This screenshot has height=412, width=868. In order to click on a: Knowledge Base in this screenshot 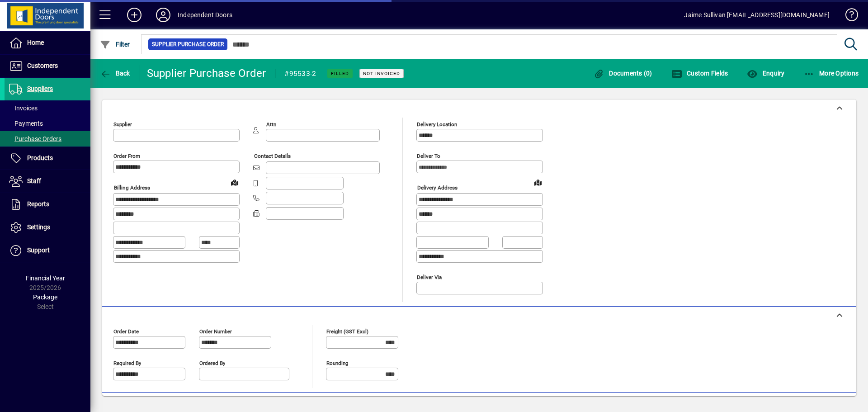, I will do `click(848, 16)`.